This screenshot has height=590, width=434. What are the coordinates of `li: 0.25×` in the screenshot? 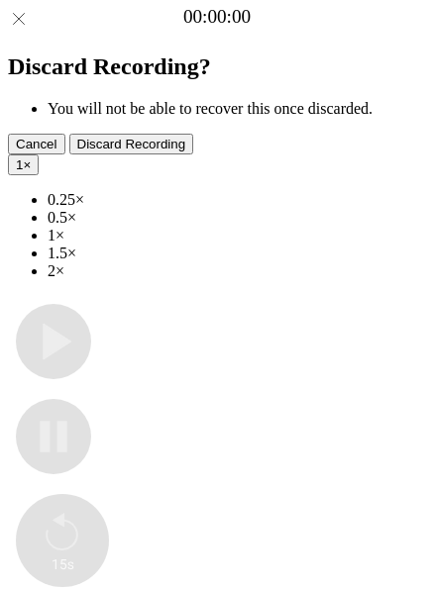 It's located at (237, 200).